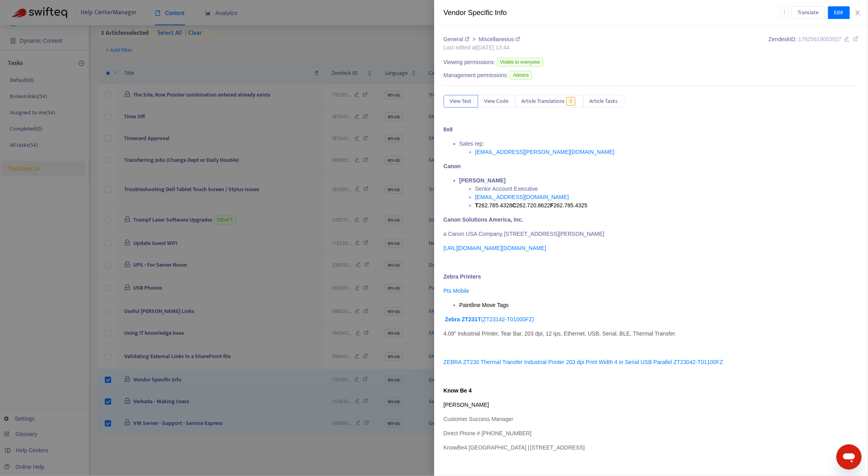  Describe the element at coordinates (484, 305) in the screenshot. I see `span: Paintline Move Tags` at that location.